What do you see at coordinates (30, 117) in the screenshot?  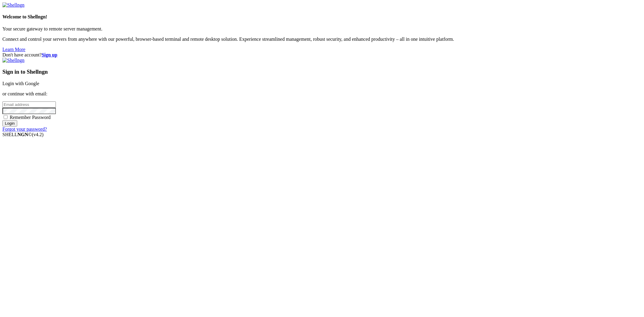 I see `span: Remember Password` at bounding box center [30, 117].